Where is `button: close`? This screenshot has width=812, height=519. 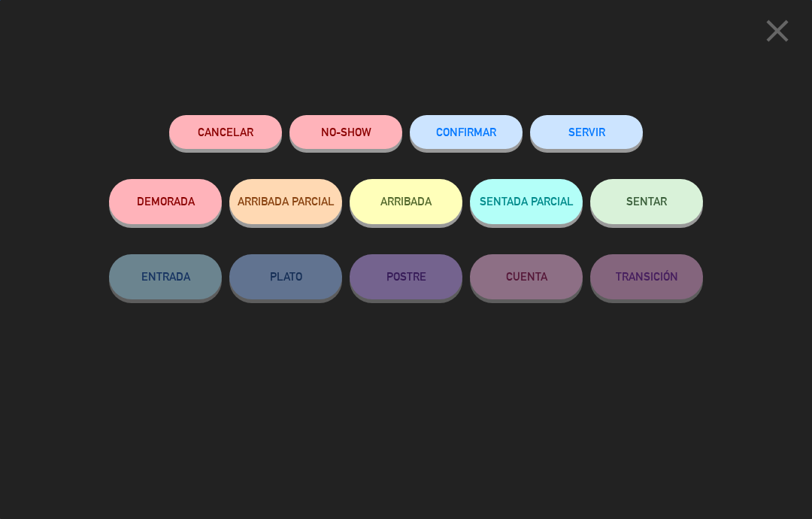
button: close is located at coordinates (777, 33).